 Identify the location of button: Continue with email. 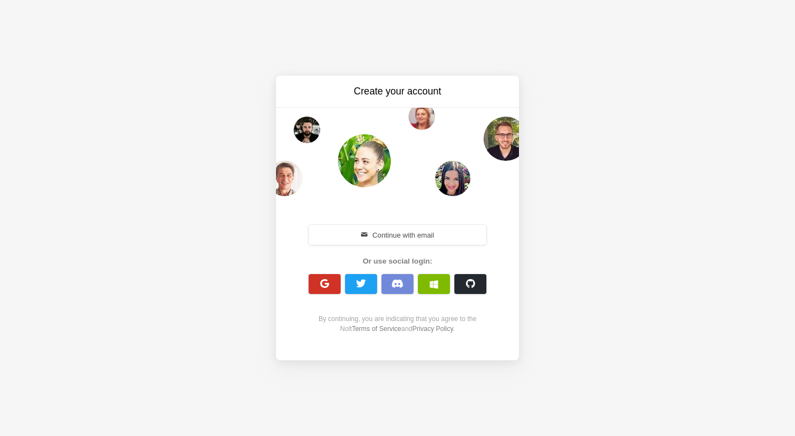
(398, 235).